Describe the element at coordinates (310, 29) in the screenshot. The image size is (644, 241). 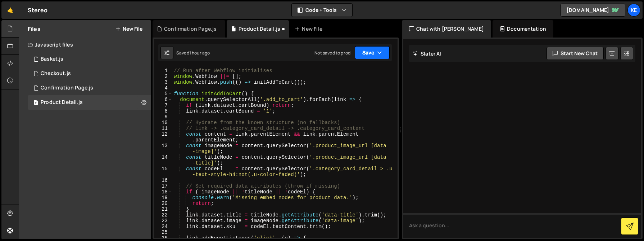
I see `div: New File` at that location.